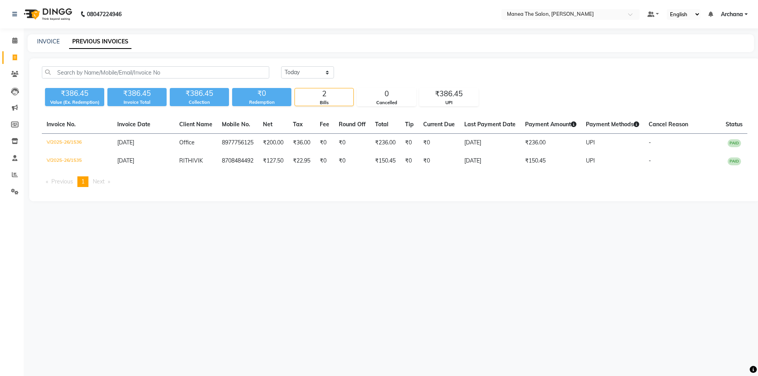  What do you see at coordinates (236, 124) in the screenshot?
I see `span: Mobile No.` at bounding box center [236, 124].